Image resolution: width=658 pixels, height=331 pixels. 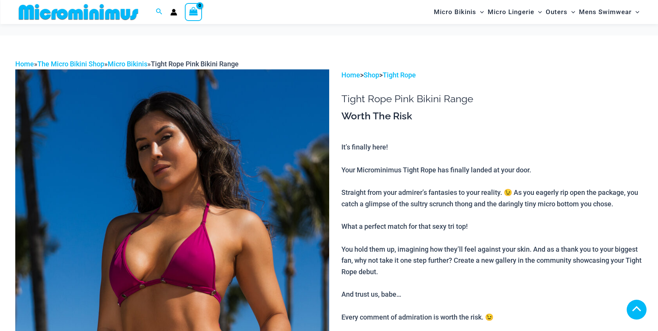 What do you see at coordinates (609, 12) in the screenshot?
I see `a: Mens SwimwearMenu ToggleMenu Toggle` at bounding box center [609, 12].